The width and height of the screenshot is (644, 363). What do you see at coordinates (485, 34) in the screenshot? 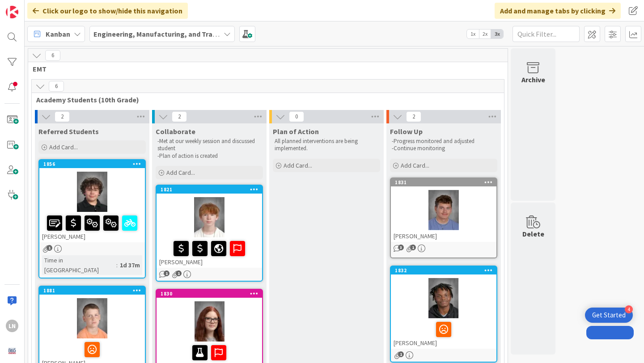
I see `span: 2x` at bounding box center [485, 34].